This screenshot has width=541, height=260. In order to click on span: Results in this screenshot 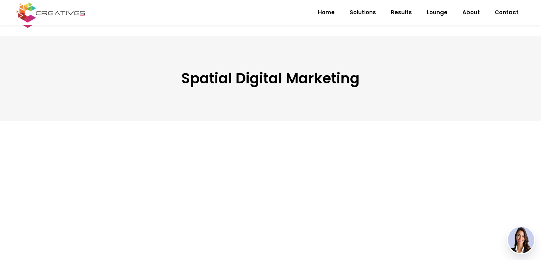, I will do `click(402, 12)`.